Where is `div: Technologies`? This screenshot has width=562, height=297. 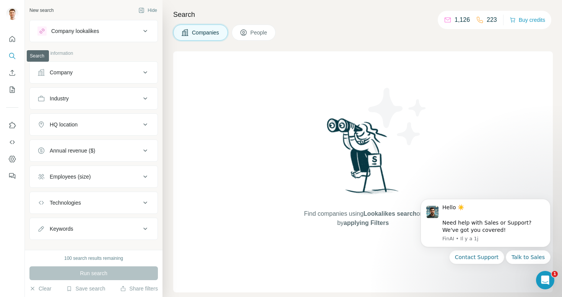
div: Technologies is located at coordinates (65, 202).